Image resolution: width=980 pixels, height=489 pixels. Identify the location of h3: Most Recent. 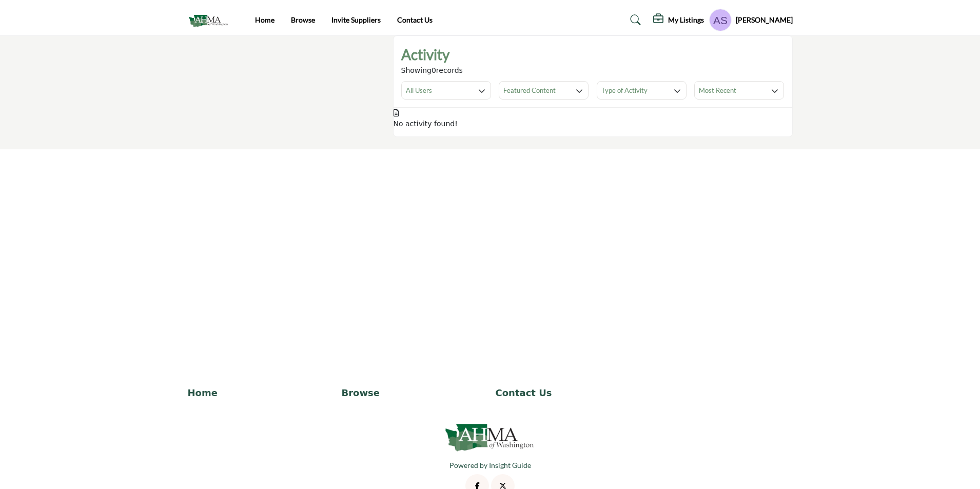
(718, 90).